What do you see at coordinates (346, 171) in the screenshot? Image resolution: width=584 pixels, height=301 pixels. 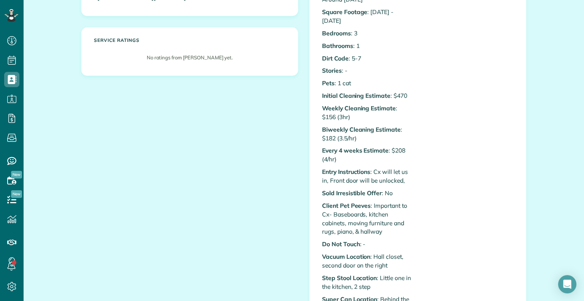 I see `b: Entry Instructions` at bounding box center [346, 171].